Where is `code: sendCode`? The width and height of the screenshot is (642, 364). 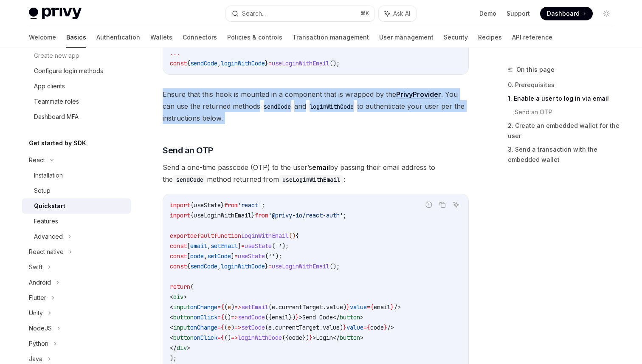
code: sendCode is located at coordinates (190, 180).